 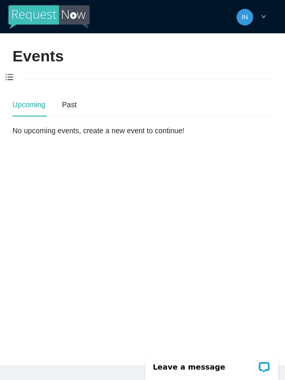 What do you see at coordinates (69, 105) in the screenshot?
I see `div: Past` at bounding box center [69, 105].